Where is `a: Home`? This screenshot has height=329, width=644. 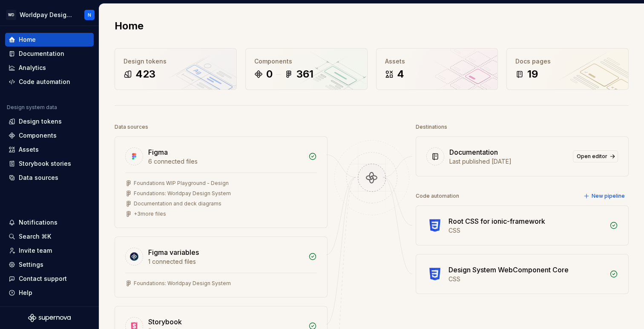
a: Home is located at coordinates (49, 40).